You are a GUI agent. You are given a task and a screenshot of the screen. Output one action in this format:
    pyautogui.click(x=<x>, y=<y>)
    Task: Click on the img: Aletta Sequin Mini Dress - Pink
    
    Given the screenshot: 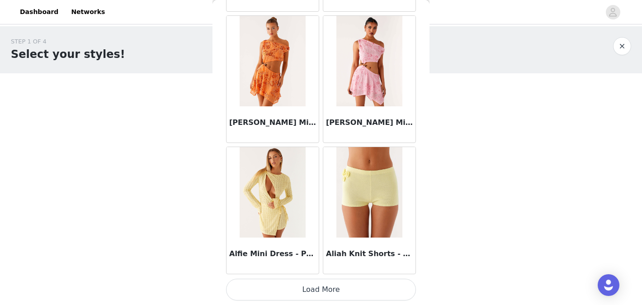 What is the action you would take?
    pyautogui.click(x=369, y=61)
    